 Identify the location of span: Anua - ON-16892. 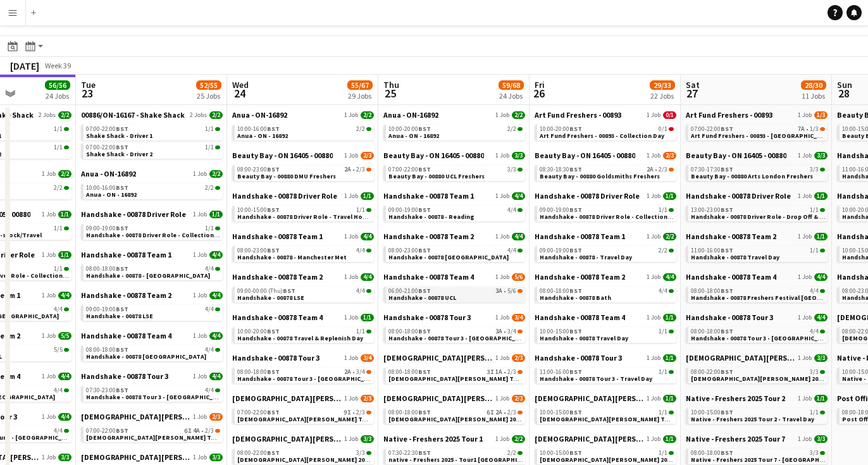
(259, 115).